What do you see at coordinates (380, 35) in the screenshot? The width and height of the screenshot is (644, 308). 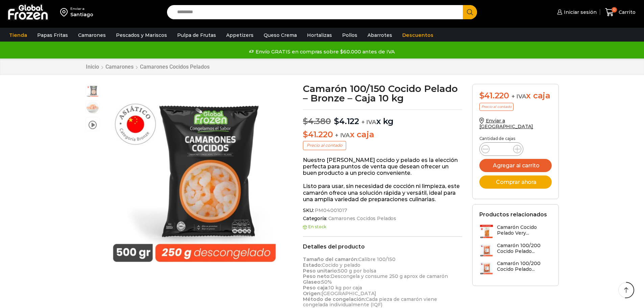 I see `a: Abarrotes` at bounding box center [380, 35].